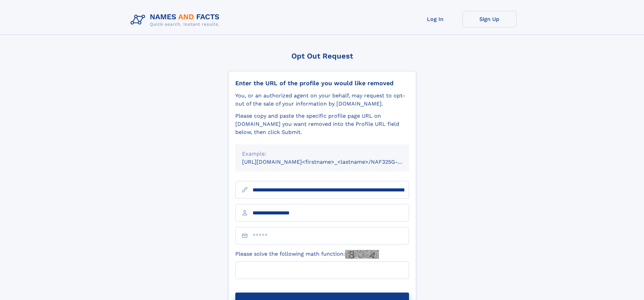 This screenshot has width=644, height=300. I want to click on img: Logo Names and Facts, so click(176, 20).